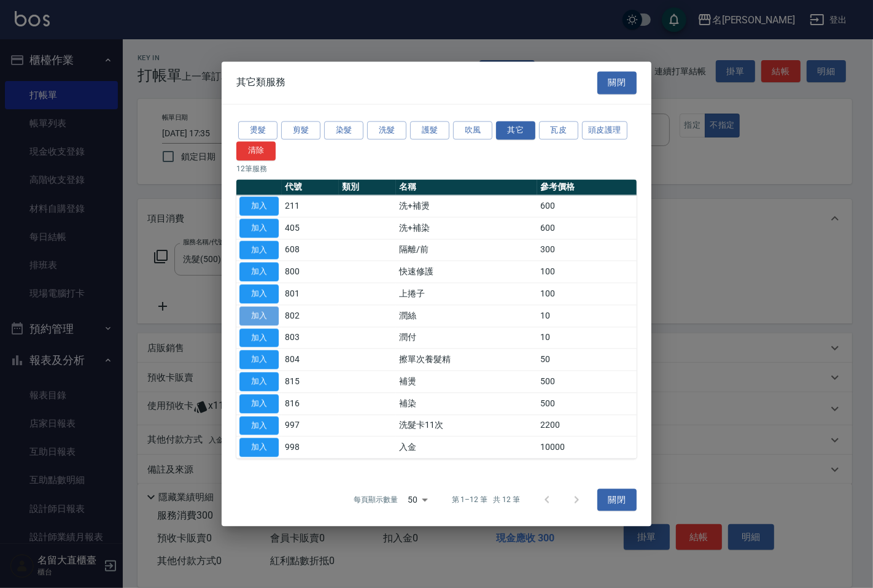  Describe the element at coordinates (310, 229) in the screenshot. I see `td: 405` at that location.